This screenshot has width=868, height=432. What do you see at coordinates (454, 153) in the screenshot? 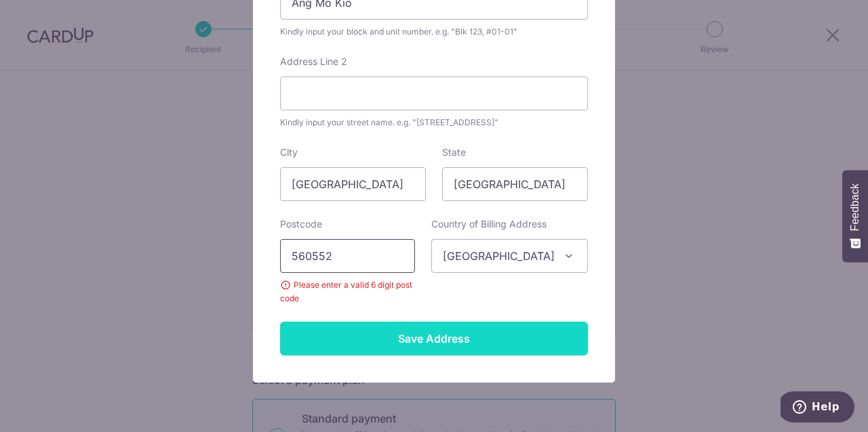
I see `label: State` at bounding box center [454, 153].